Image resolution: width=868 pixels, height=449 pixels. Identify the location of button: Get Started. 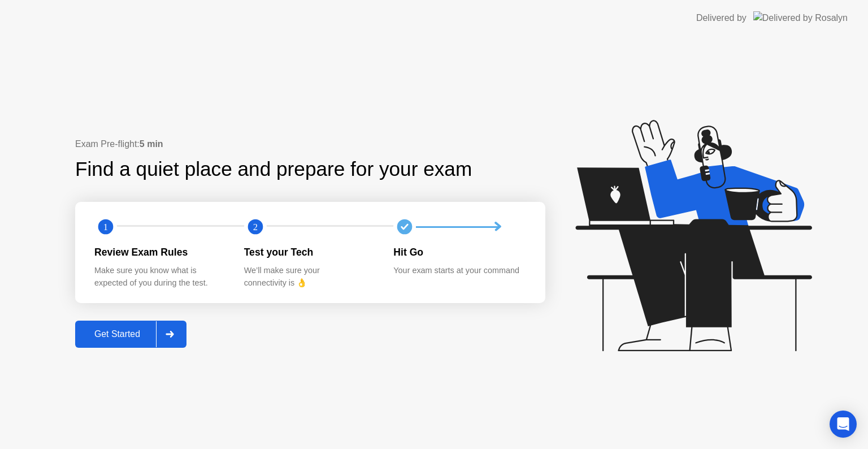
(131, 334).